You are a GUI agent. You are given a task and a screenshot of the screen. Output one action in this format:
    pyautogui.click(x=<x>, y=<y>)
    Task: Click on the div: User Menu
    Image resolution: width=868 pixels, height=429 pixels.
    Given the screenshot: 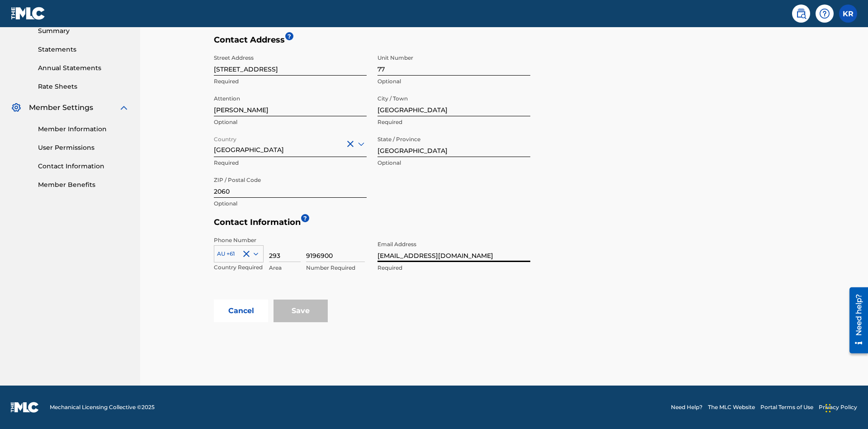 What is the action you would take?
    pyautogui.click(x=848, y=14)
    